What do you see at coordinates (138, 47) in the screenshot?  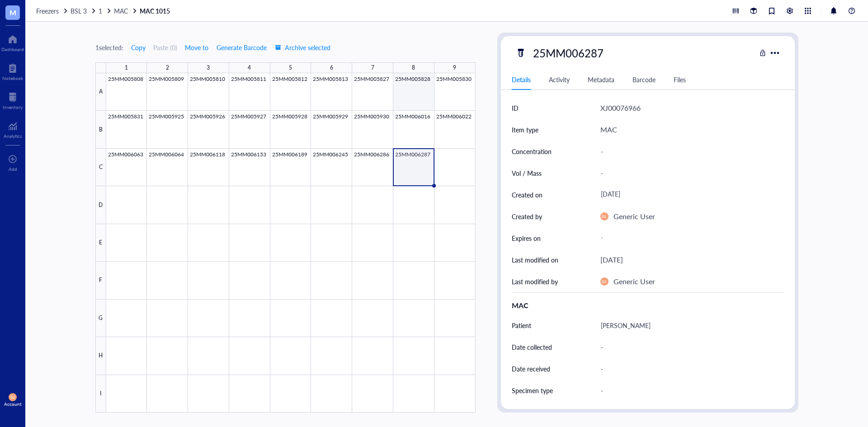 I see `span: Copy` at bounding box center [138, 47].